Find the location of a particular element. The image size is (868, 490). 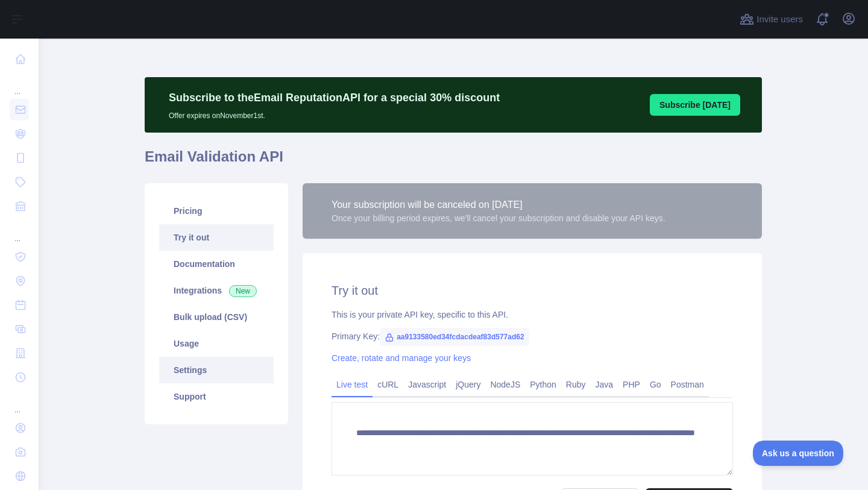

a: Usage is located at coordinates (216, 343).